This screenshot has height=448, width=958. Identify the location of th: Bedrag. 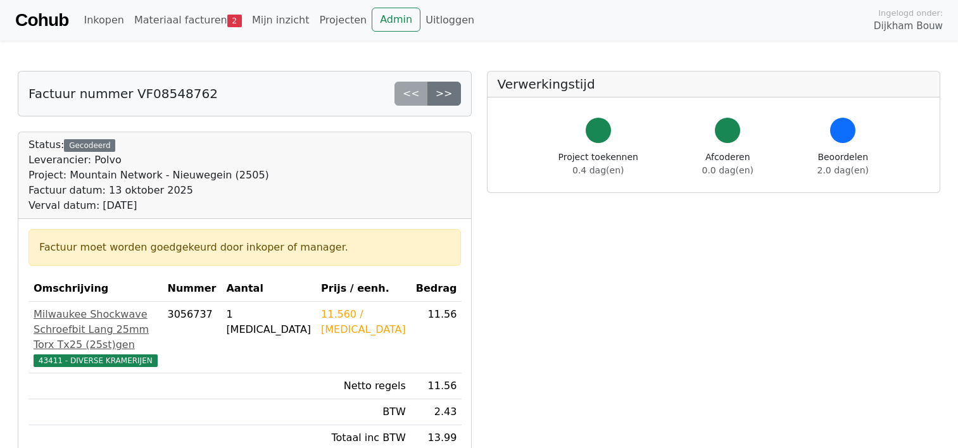
(436, 289).